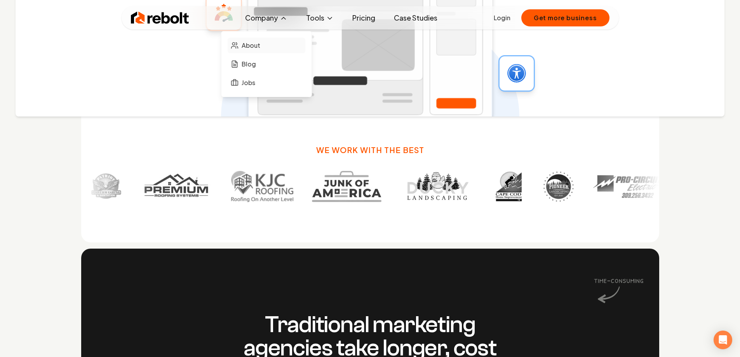 The image size is (740, 357). Describe the element at coordinates (565, 18) in the screenshot. I see `button: Get more business` at that location.